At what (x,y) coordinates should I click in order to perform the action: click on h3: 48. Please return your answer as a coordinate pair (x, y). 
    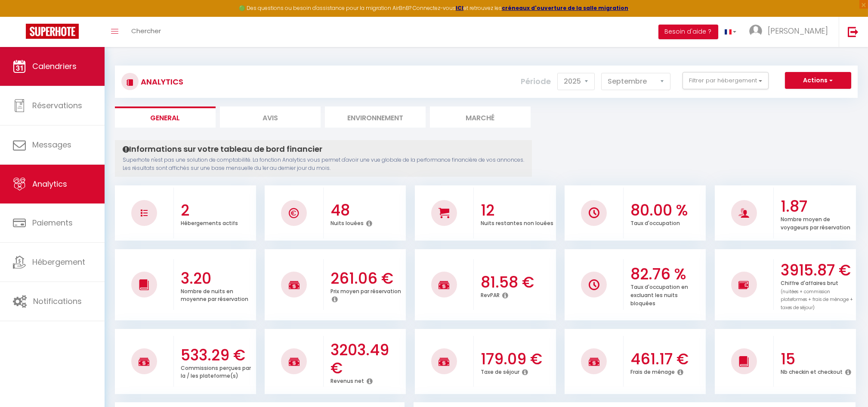
    Looking at the image, I should click on (367, 210).